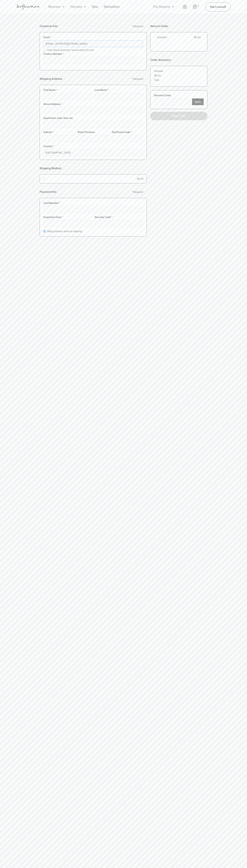 The image size is (247, 868). I want to click on div: Skincare, so click(54, 7).